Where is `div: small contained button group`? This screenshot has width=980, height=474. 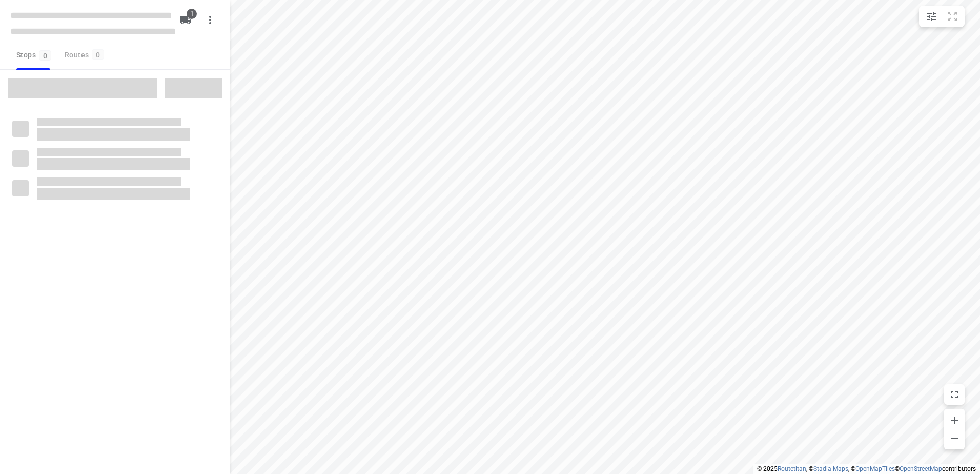 div: small contained button group is located at coordinates (942, 17).